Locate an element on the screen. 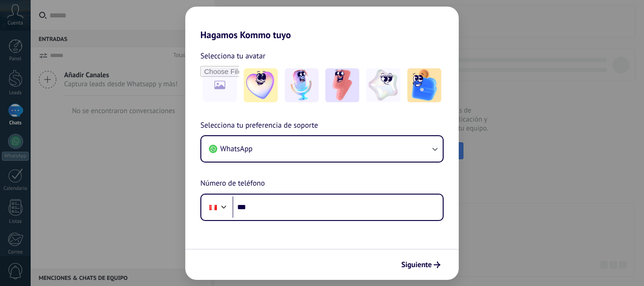 The width and height of the screenshot is (644, 286). div: Peru: + 51 is located at coordinates (213, 207).